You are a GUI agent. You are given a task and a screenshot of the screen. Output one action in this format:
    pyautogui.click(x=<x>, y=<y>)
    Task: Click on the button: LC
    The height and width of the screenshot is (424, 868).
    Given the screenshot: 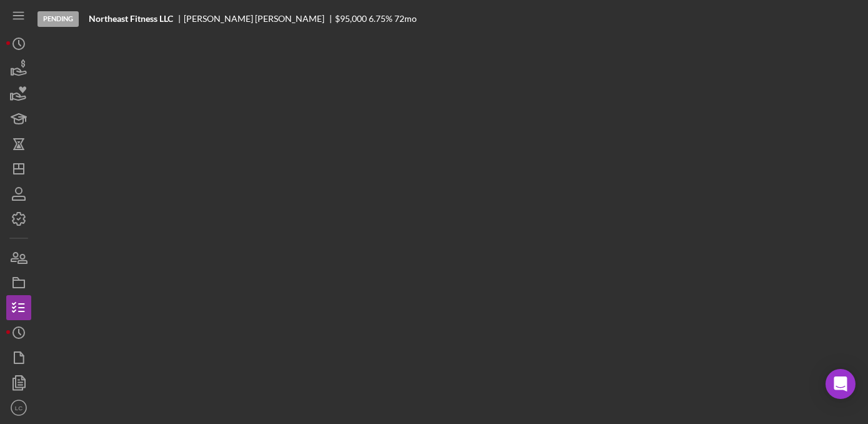 What is the action you would take?
    pyautogui.click(x=19, y=408)
    